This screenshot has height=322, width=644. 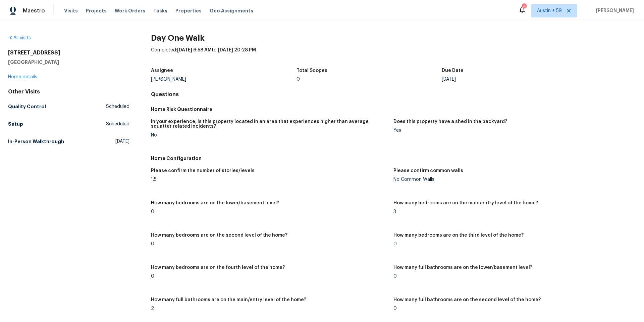 What do you see at coordinates (215, 203) in the screenshot?
I see `h5: How many bedrooms are on the lower/basement level?` at bounding box center [215, 203].